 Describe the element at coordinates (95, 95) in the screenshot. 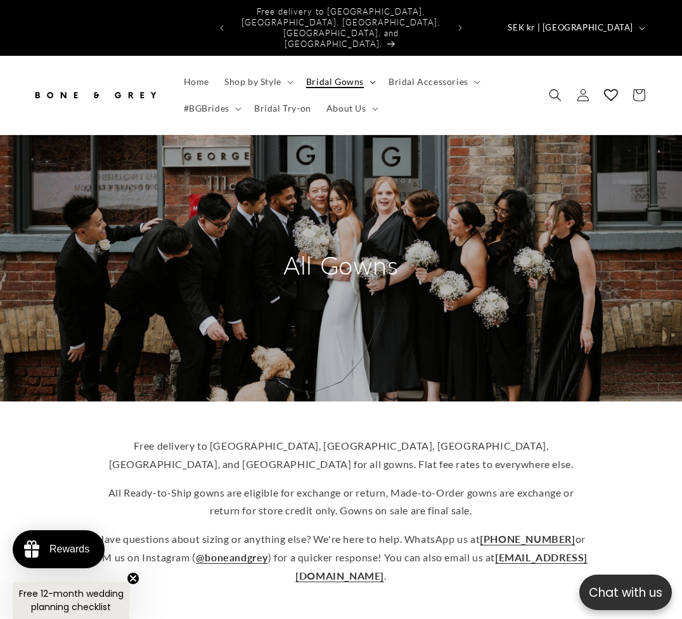

I see `img: Bone and Grey Bridal` at that location.